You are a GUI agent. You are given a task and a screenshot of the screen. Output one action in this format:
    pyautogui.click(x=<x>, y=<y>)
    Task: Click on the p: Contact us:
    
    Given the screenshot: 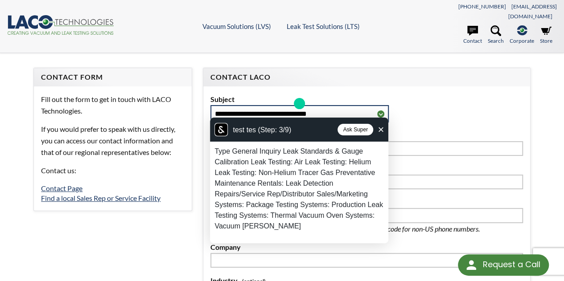 What is the action you would take?
    pyautogui.click(x=112, y=171)
    